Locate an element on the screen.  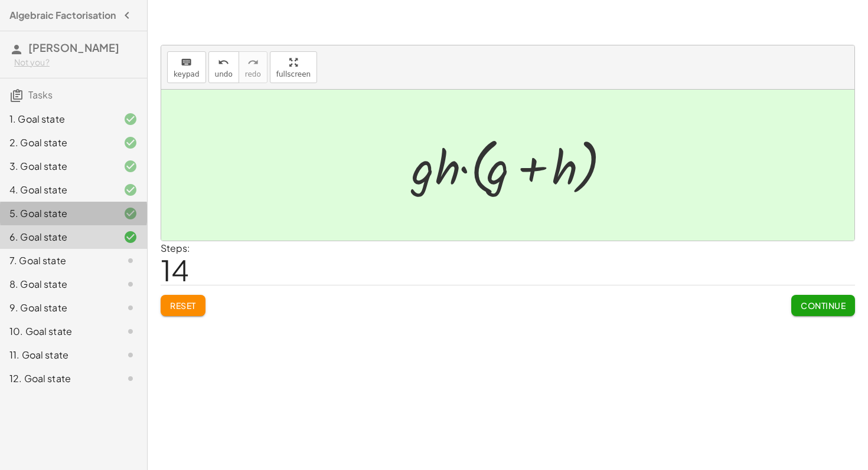
div: 10. Goal state is located at coordinates (57, 332).